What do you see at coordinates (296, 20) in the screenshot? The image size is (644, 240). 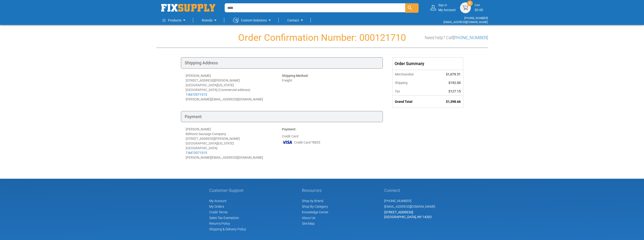 I see `a: Contact` at bounding box center [296, 20].